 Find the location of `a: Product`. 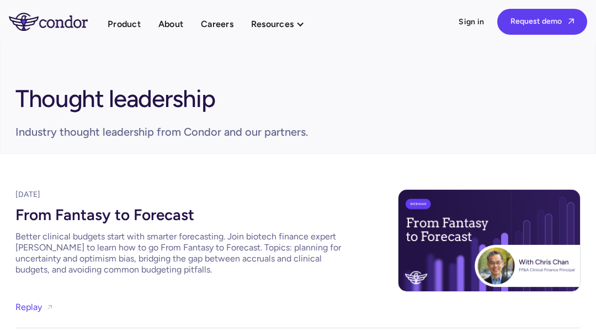

a: Product is located at coordinates (124, 24).